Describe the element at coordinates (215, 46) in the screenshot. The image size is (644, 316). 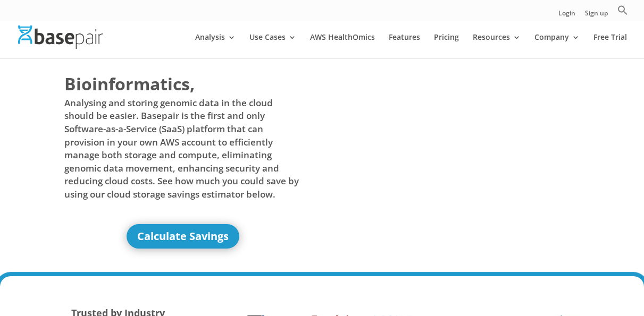
I see `a: Analysis` at that location.